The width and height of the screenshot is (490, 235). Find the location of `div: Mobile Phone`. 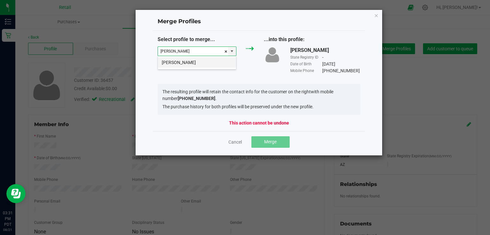

div: Mobile Phone is located at coordinates (306, 71).